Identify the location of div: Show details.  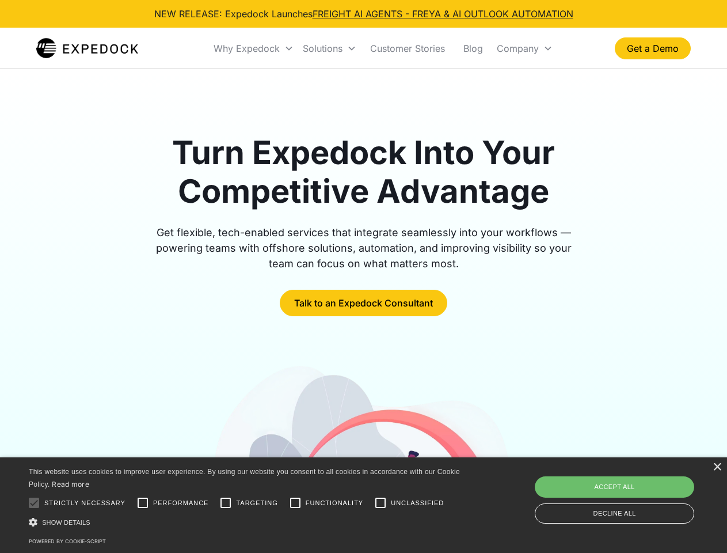
(246, 522).